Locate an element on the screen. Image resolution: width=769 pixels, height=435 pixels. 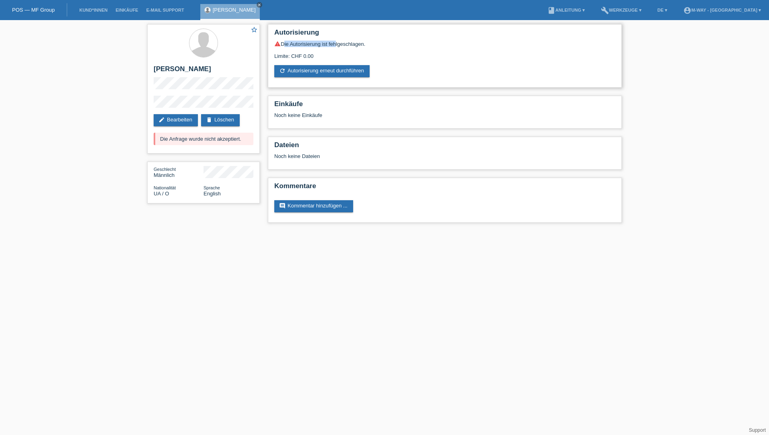
a: DE ▾ is located at coordinates (662, 10).